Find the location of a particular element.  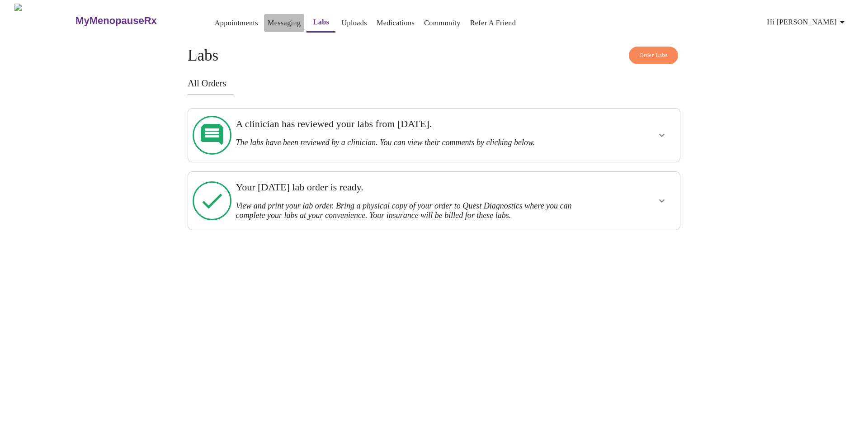

button: Messaging is located at coordinates (284, 23).